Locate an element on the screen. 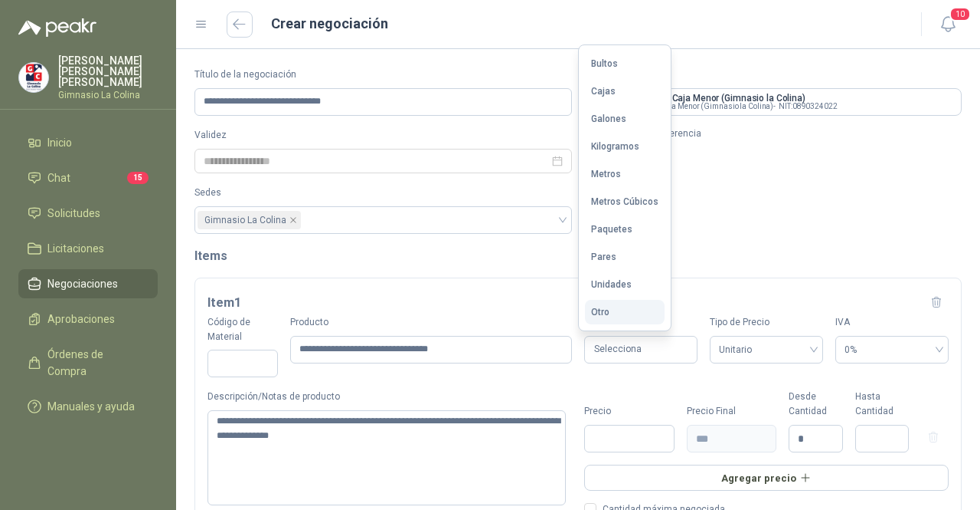  a: Licitaciones is located at coordinates (88, 248).